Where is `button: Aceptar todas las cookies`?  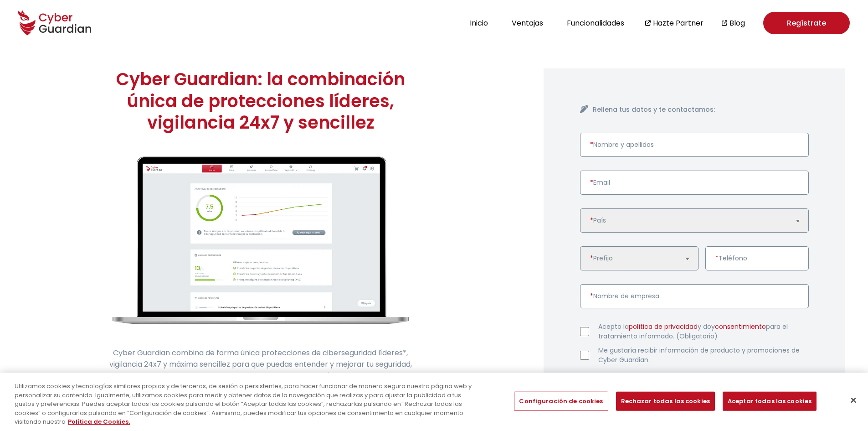
button: Aceptar todas las cookies is located at coordinates (770, 401).